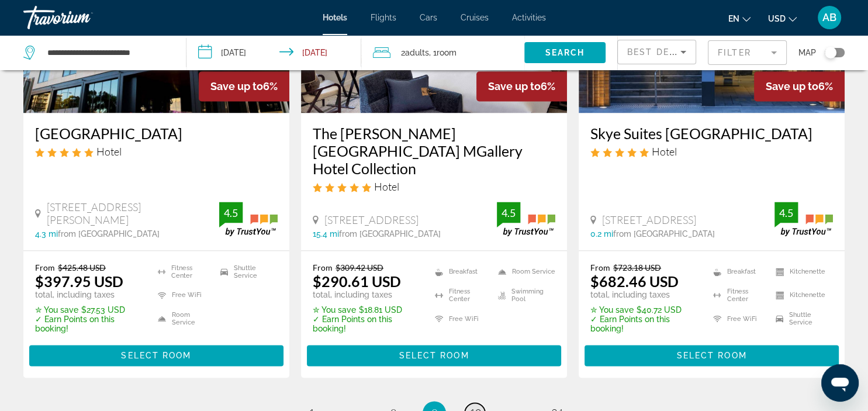  I want to click on button: Change language, so click(740, 18).